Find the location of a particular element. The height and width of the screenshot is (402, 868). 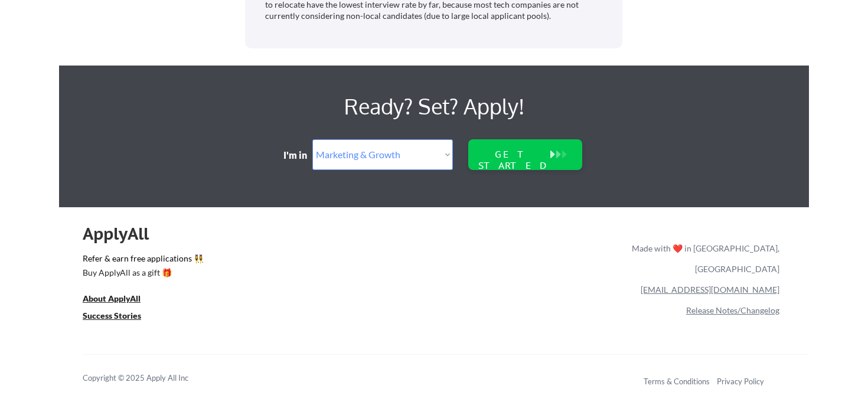

div: GET STARTED is located at coordinates (513, 160).